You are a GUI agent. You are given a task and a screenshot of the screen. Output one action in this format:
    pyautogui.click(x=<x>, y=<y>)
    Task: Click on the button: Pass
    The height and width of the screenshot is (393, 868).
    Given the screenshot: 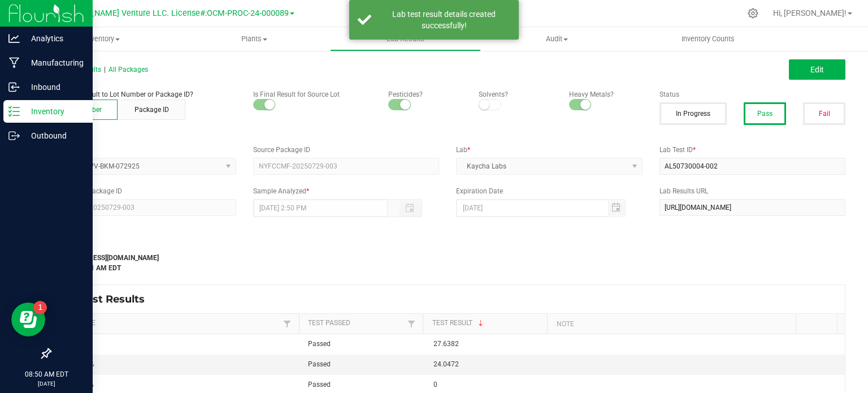 What is the action you would take?
    pyautogui.click(x=764, y=113)
    